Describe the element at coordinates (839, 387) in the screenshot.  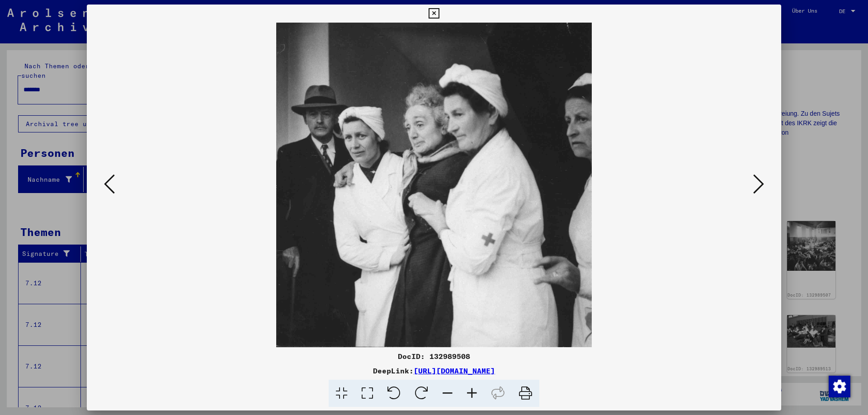
I see `img: Zustimmung ändern` at that location.